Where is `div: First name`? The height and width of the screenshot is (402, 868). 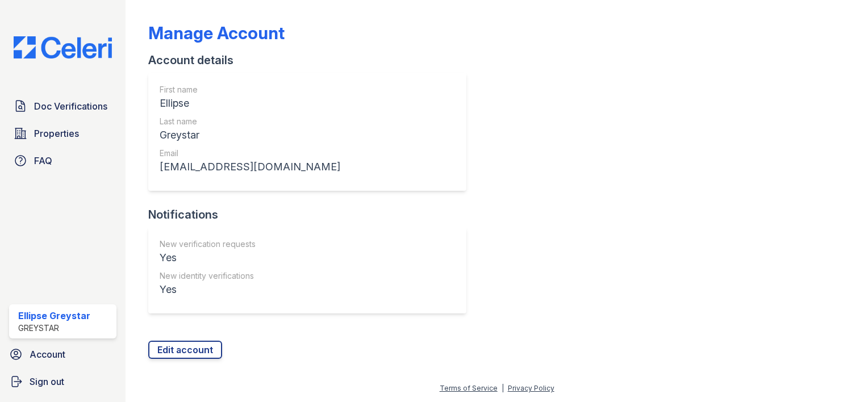 div: First name is located at coordinates (250, 89).